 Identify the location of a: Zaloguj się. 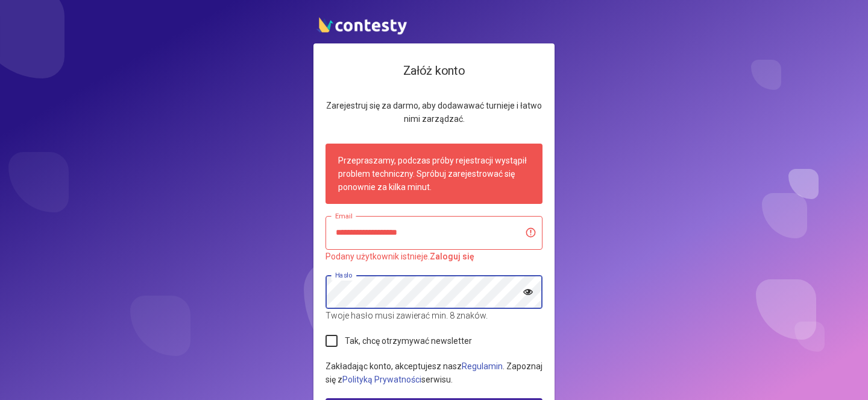
(452, 256).